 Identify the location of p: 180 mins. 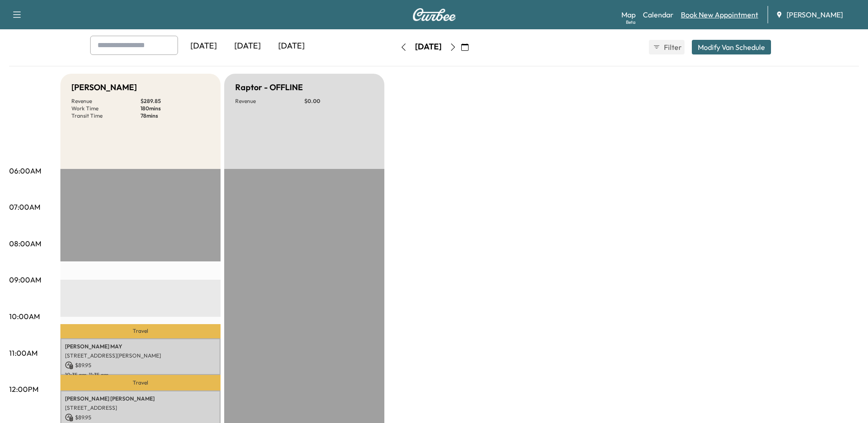
(175, 109).